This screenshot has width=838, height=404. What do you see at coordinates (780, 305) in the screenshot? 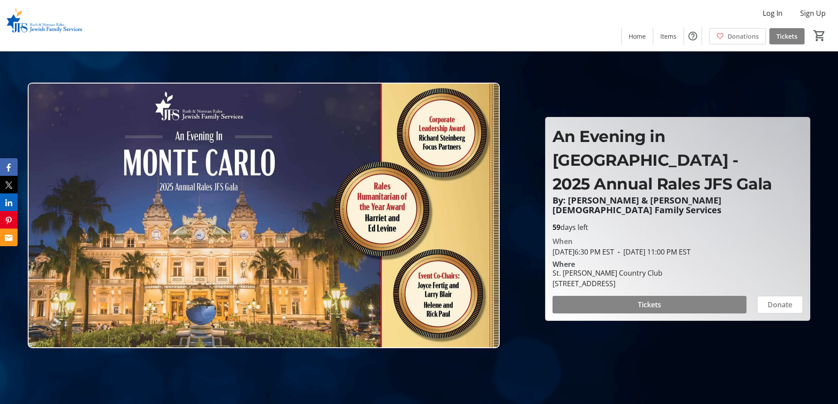
I see `button: Donate` at bounding box center [780, 305].